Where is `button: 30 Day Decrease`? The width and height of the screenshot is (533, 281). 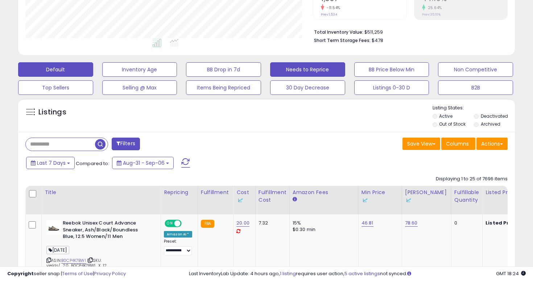 button: 30 Day Decrease is located at coordinates (308, 88).